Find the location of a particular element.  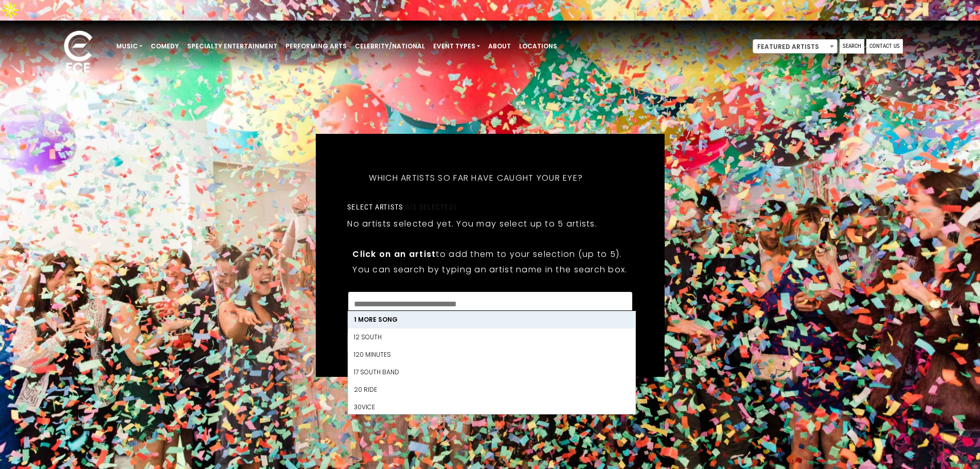

li: 17 South Band is located at coordinates (491, 373).